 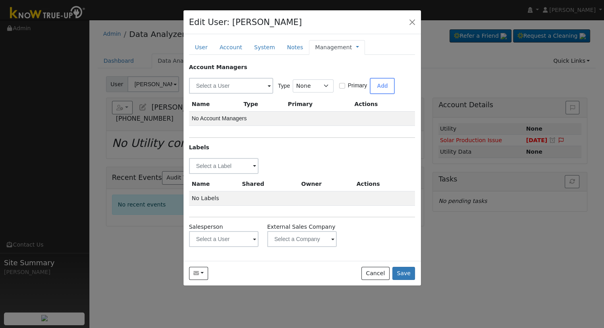 What do you see at coordinates (199, 147) in the screenshot?
I see `strong: Labels` at bounding box center [199, 147].